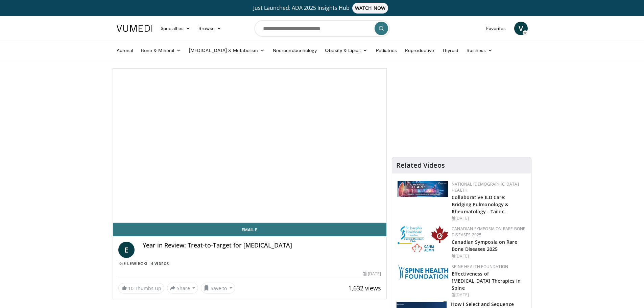  What do you see at coordinates (218, 288) in the screenshot?
I see `button: Save to` at bounding box center [218, 288].